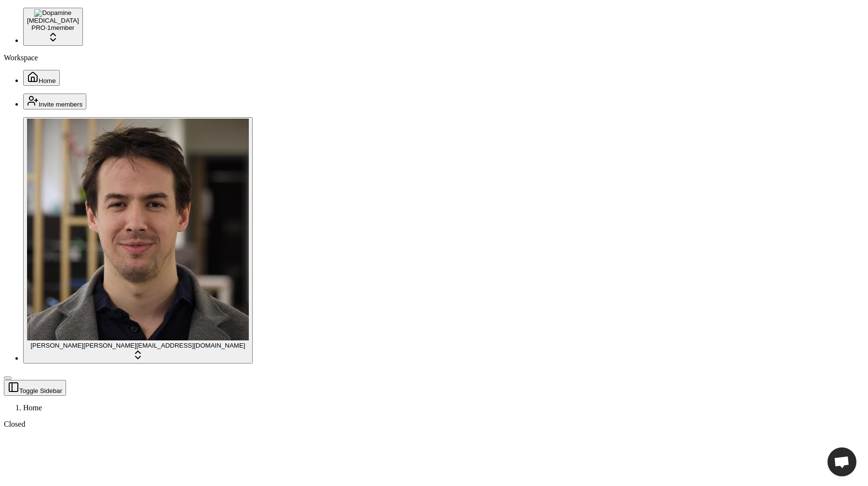  I want to click on button: Invite members, so click(55, 101).